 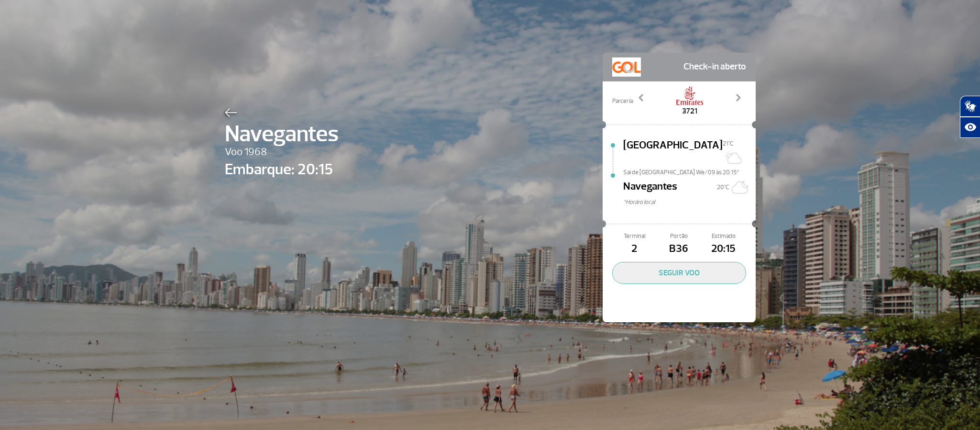 What do you see at coordinates (732, 157) in the screenshot?
I see `img: Sol com muitas nuvens` at bounding box center [732, 157].